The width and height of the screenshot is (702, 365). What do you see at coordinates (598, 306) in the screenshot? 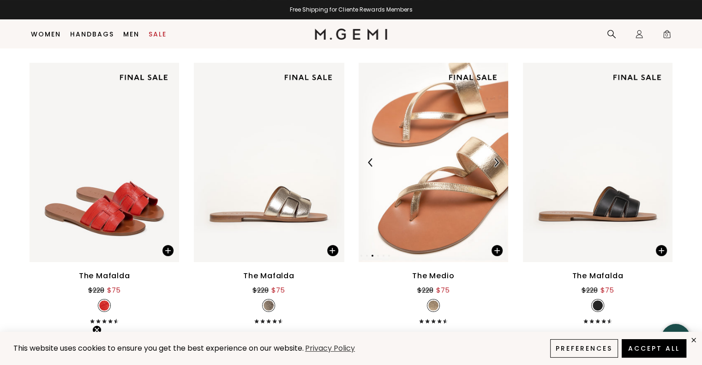
I see `img: v_7237131632699_SWATCH_50x.jpg` at bounding box center [598, 306].